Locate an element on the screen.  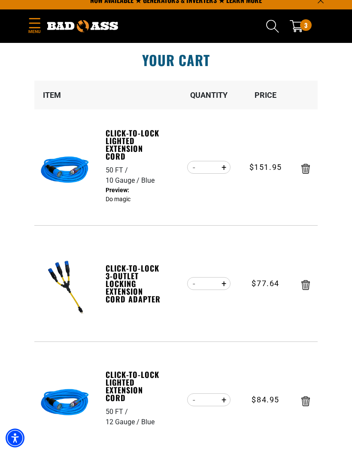
img: Click-to-Lock 3-Outlet Locking Extension Cord Adapter is located at coordinates (65, 287).